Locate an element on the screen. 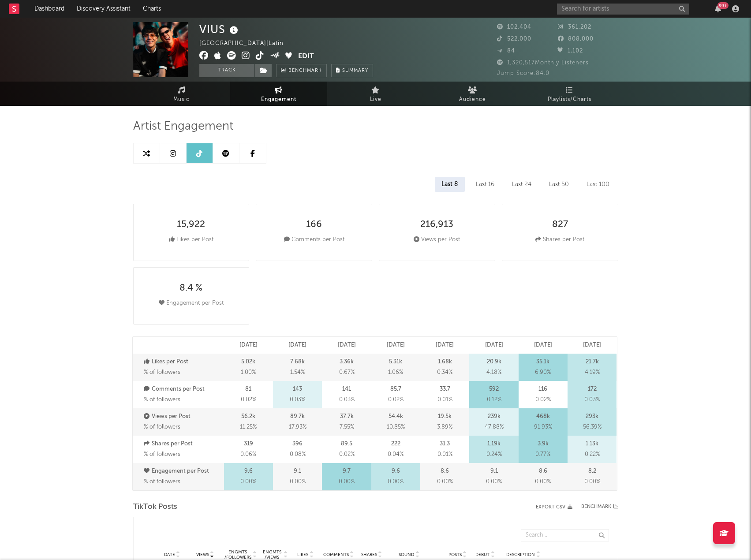 Image resolution: width=751 pixels, height=560 pixels. p: 116 is located at coordinates (543, 389).